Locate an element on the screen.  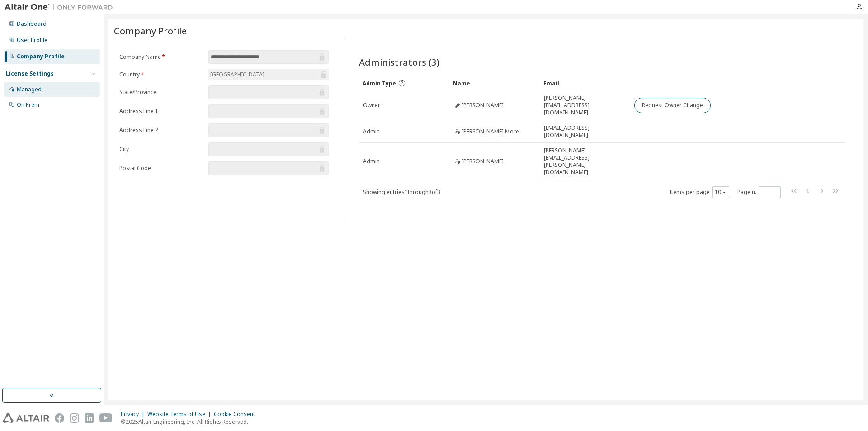
div: User Profile is located at coordinates (32, 40).